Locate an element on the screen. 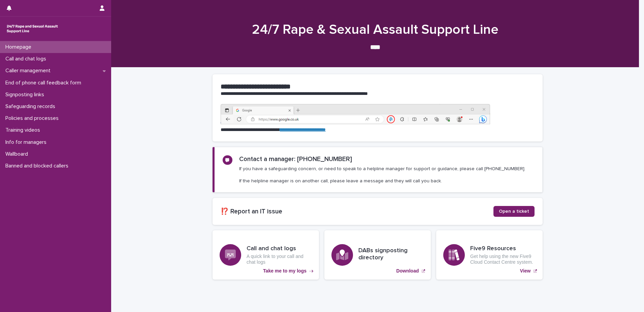 The height and width of the screenshot is (312, 644). p: Get help using the new Five9 Cloud Contact Centre system. is located at coordinates (503, 259).